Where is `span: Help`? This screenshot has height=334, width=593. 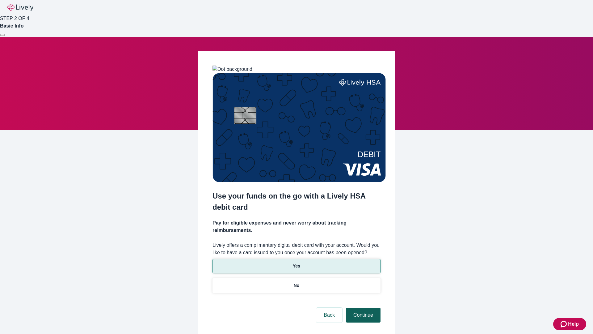
span: Help is located at coordinates (573, 324).